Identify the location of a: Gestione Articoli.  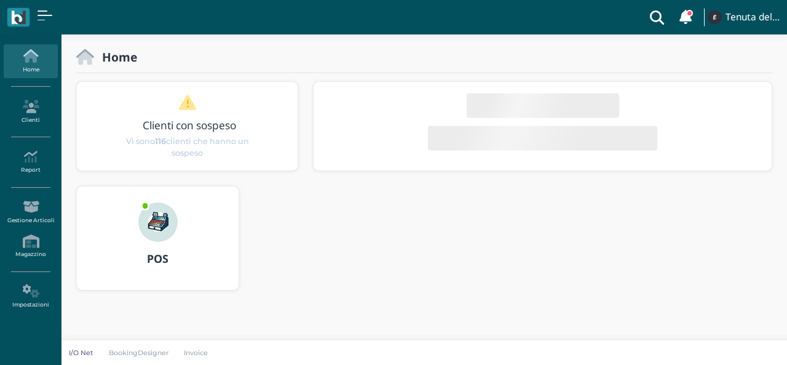
(30, 212).